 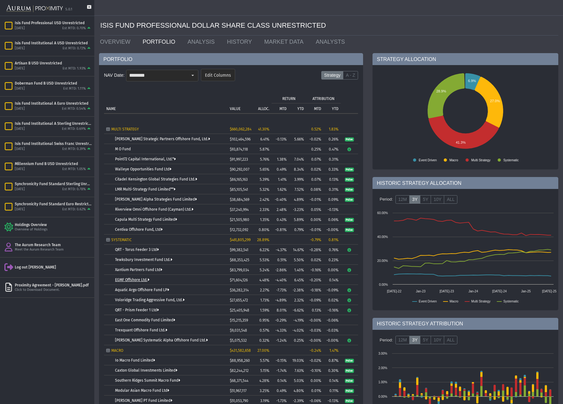 I want to click on img: Aurum-Proximity%20white.svg, so click(x=35, y=8).